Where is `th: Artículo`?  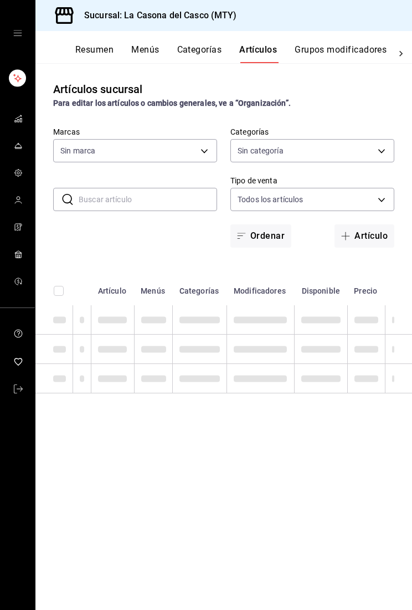 th: Artículo is located at coordinates (112, 287).